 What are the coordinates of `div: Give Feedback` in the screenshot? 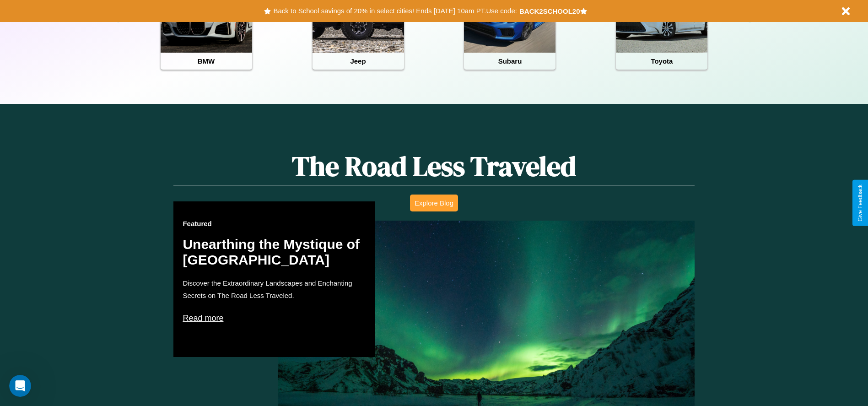 It's located at (860, 203).